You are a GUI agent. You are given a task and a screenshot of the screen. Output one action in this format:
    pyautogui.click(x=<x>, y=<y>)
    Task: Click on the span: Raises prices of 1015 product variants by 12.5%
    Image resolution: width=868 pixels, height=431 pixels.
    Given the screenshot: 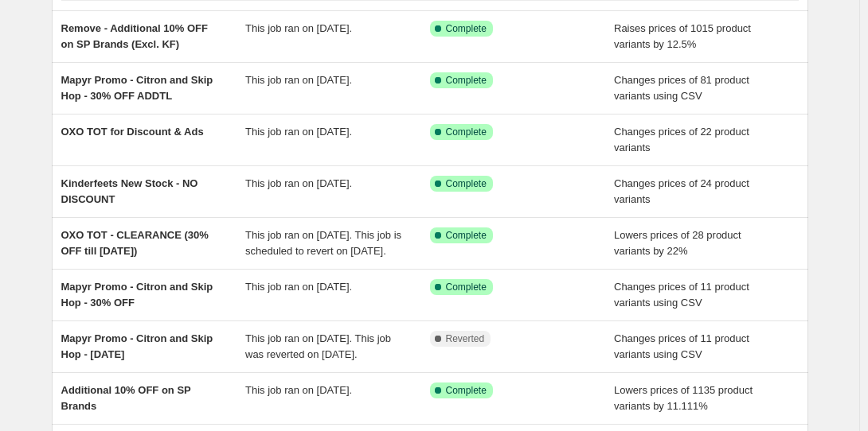 What is the action you would take?
    pyautogui.click(x=682, y=36)
    